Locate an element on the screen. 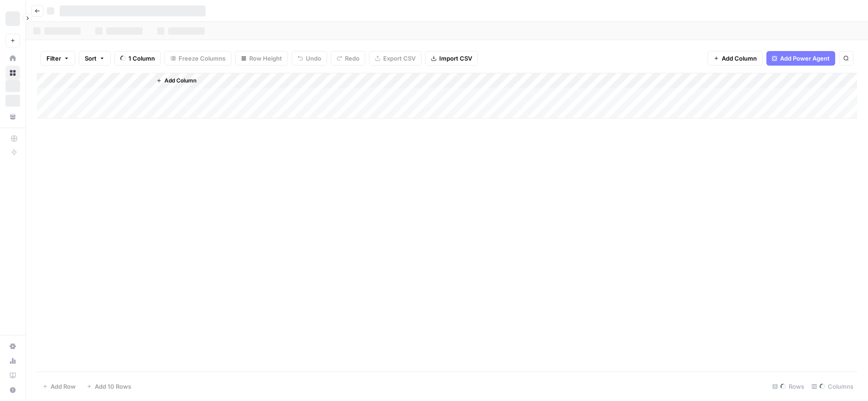 Image resolution: width=868 pixels, height=401 pixels. span: Sort is located at coordinates (90, 58).